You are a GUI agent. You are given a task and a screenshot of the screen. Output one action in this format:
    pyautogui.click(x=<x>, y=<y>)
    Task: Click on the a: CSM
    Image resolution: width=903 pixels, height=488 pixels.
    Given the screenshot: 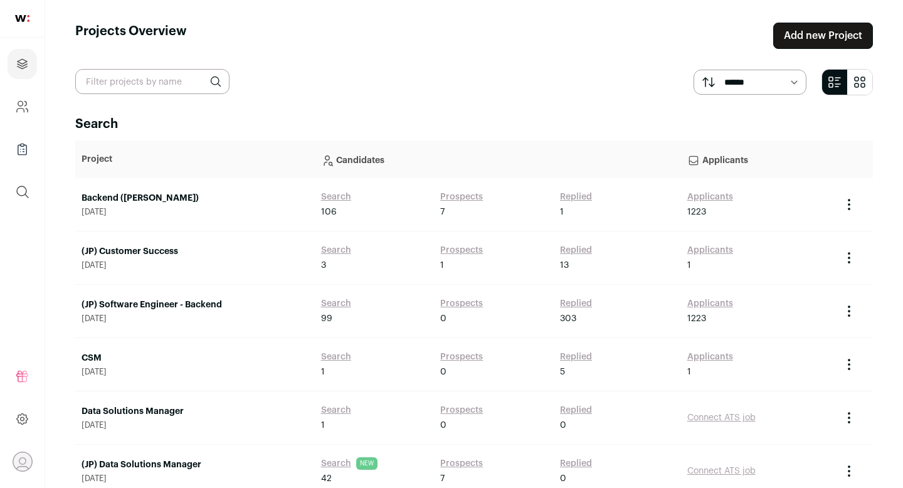 What is the action you would take?
    pyautogui.click(x=195, y=358)
    